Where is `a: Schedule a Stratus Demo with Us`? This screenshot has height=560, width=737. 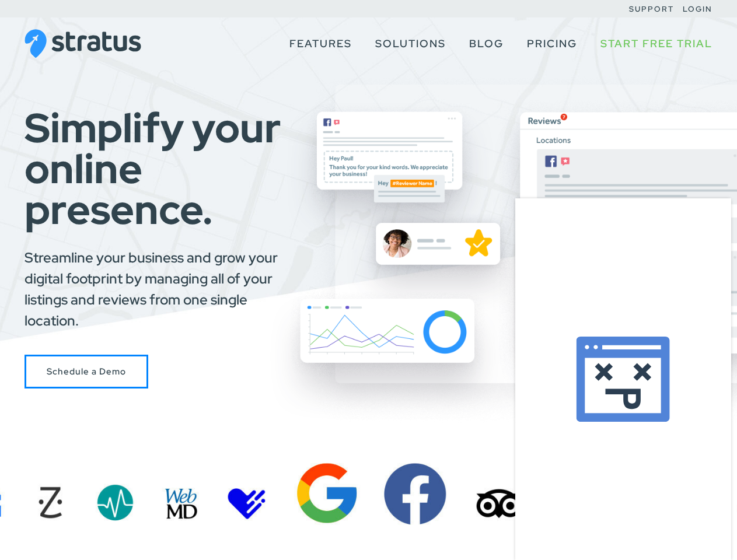
a: Schedule a Stratus Demo with Us is located at coordinates (86, 372).